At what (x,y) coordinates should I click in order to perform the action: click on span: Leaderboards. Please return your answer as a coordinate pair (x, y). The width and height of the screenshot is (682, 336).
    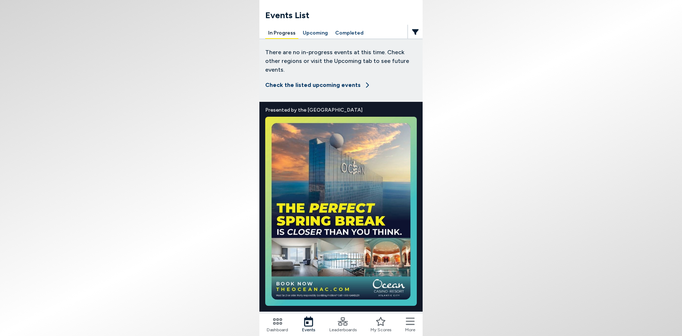
    Looking at the image, I should click on (343, 330).